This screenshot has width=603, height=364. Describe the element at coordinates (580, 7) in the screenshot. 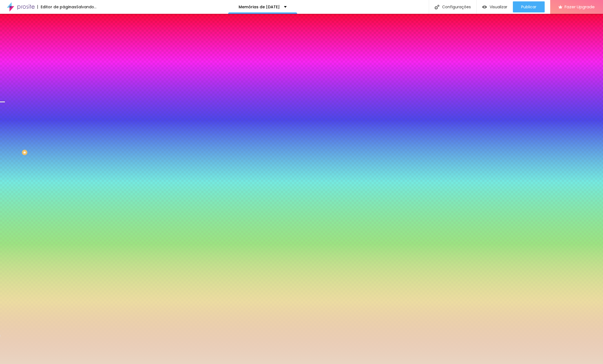

I see `span: Fazer Upgrade` at that location.